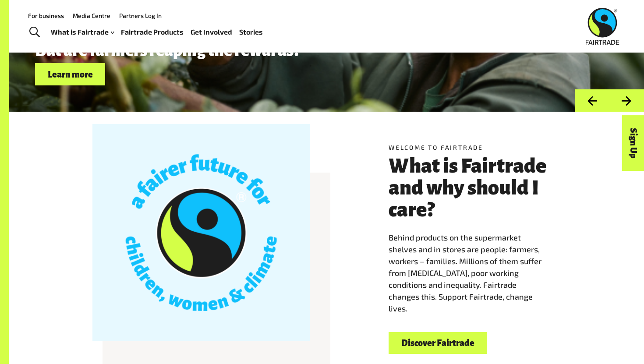  I want to click on a: Stories, so click(251, 32).